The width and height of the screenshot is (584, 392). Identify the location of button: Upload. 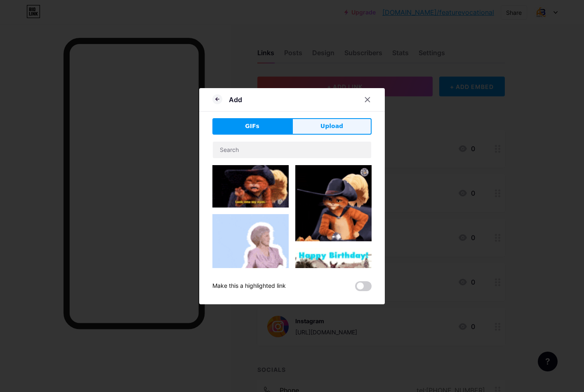
(332, 126).